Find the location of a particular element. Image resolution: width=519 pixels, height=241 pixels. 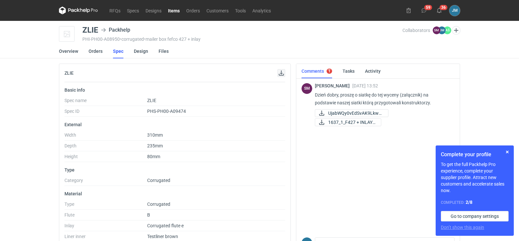

dt: Width is located at coordinates (106, 136).